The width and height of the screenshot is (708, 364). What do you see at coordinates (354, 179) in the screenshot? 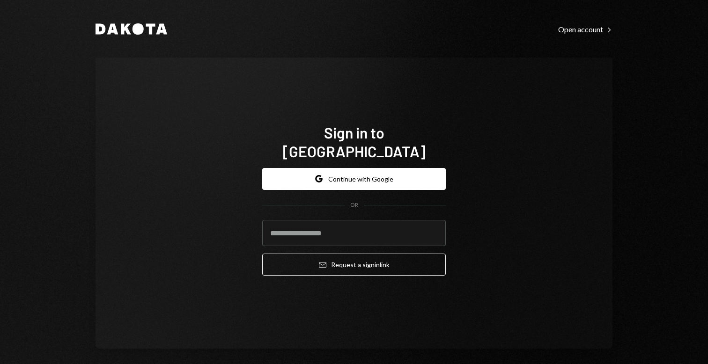
I see `button: Continue with Google` at bounding box center [354, 179].